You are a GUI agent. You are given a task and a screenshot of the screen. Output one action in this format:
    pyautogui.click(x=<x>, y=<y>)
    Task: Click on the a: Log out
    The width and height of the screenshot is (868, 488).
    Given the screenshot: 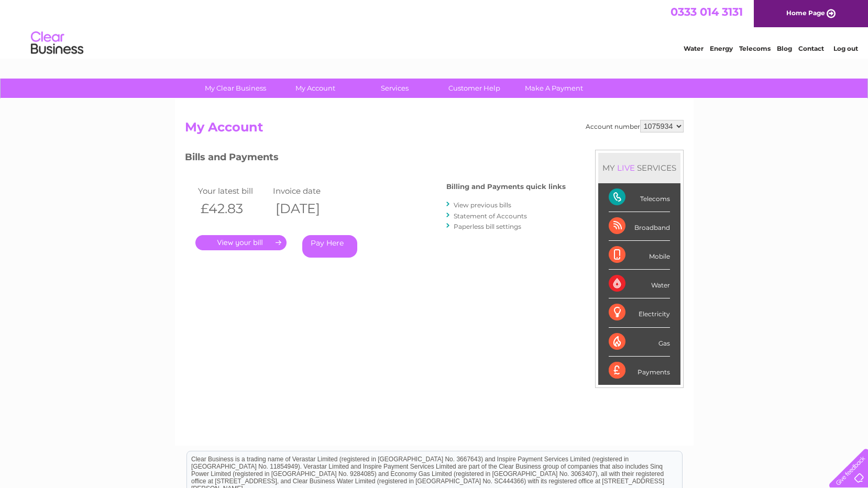 What is the action you would take?
    pyautogui.click(x=846, y=49)
    